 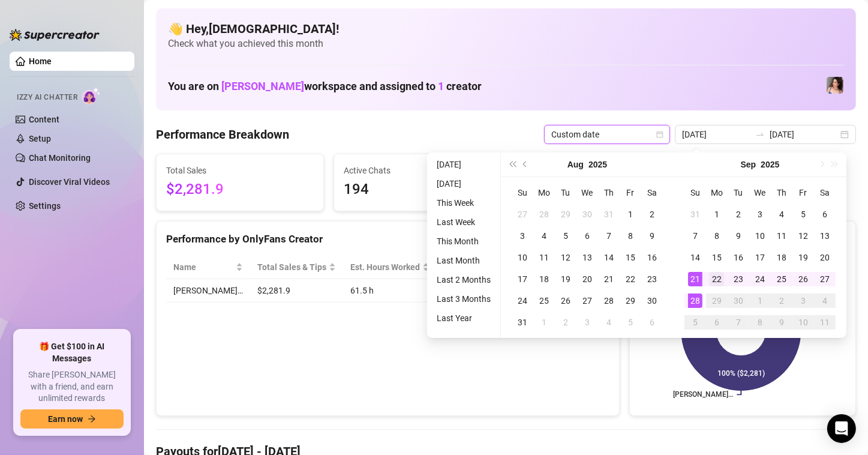 I want to click on button: Last year (Control + left), so click(x=512, y=164).